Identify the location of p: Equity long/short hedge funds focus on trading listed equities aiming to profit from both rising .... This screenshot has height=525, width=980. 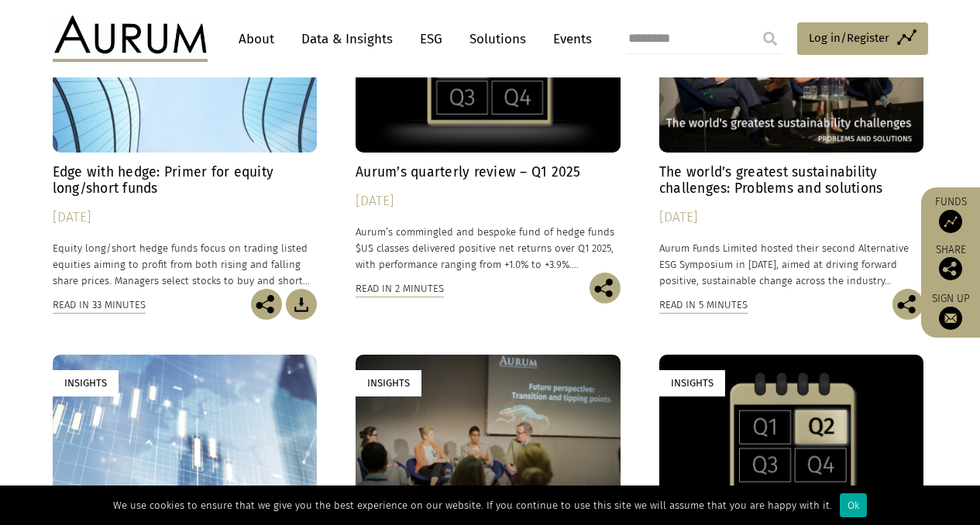
(185, 264).